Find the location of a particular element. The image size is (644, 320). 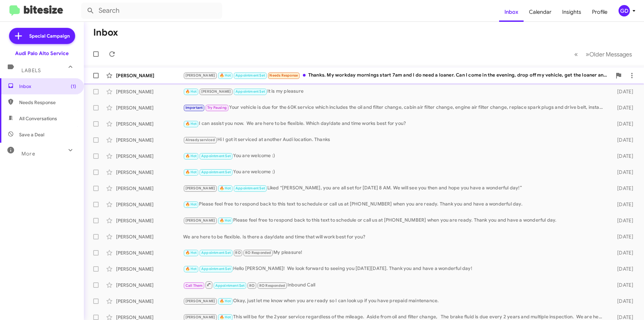

div: Okay, just let me know when you are ready so I can look up if you have prepaid maintenance. is located at coordinates (394, 301).